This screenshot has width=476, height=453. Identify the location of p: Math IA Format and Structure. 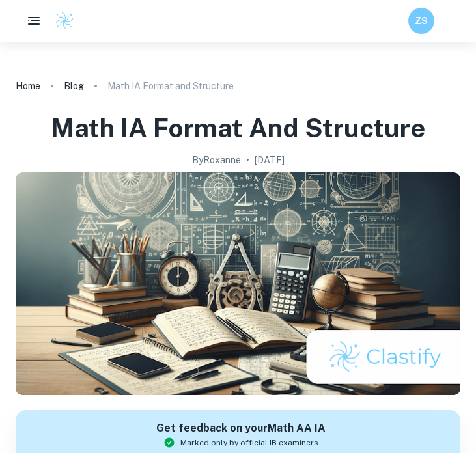
(171, 86).